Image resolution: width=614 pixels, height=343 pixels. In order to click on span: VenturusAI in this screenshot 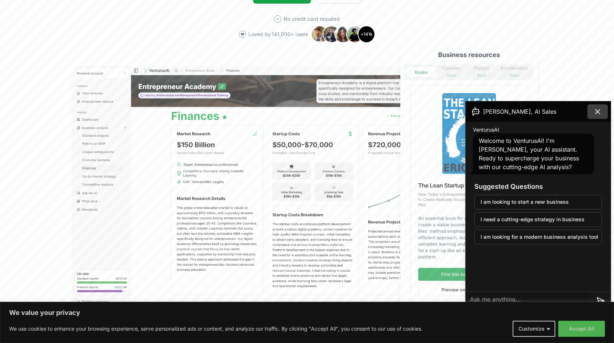, I will do `click(486, 130)`.